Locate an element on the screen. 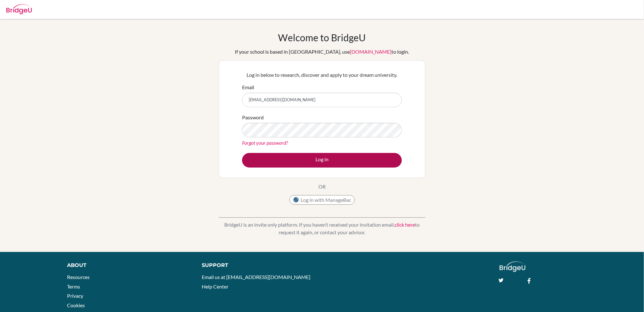 This screenshot has height=312, width=644. div: About is located at coordinates (127, 265).